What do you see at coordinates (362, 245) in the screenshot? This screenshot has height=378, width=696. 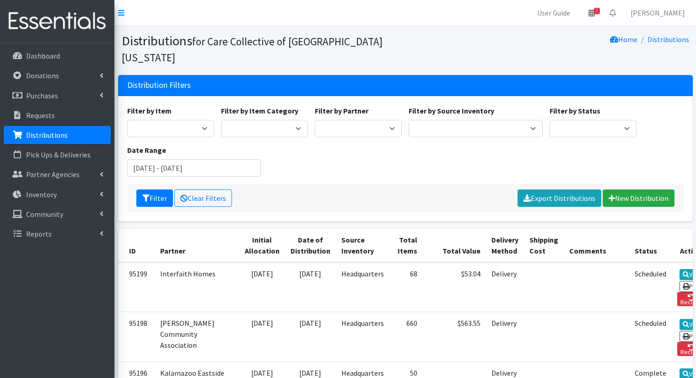 I see `th: Source Inventory` at bounding box center [362, 245].